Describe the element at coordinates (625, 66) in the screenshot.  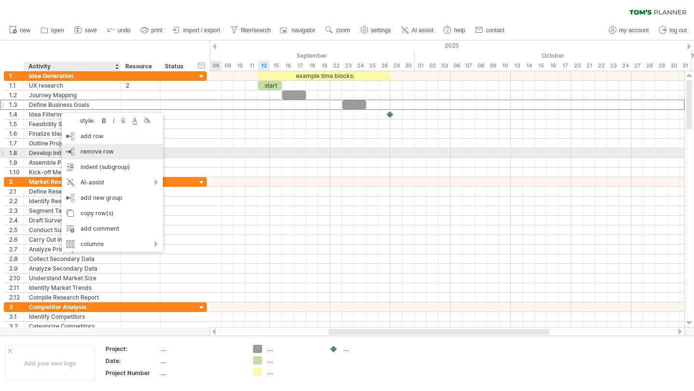
I see `div: Friday, 24 October 2025` at that location.